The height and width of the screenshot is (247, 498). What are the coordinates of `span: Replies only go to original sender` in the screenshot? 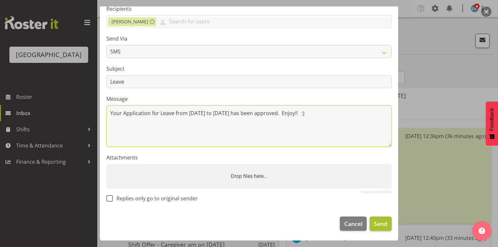 It's located at (155, 199).